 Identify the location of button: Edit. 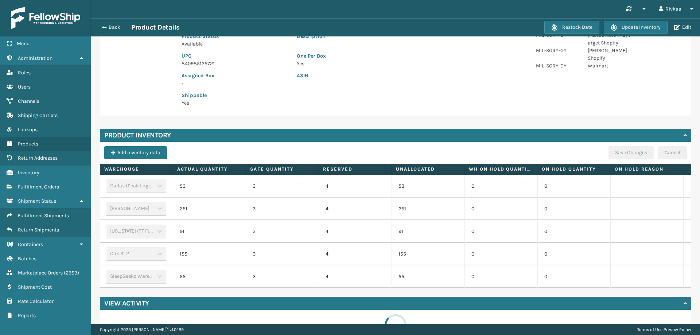
(682, 27).